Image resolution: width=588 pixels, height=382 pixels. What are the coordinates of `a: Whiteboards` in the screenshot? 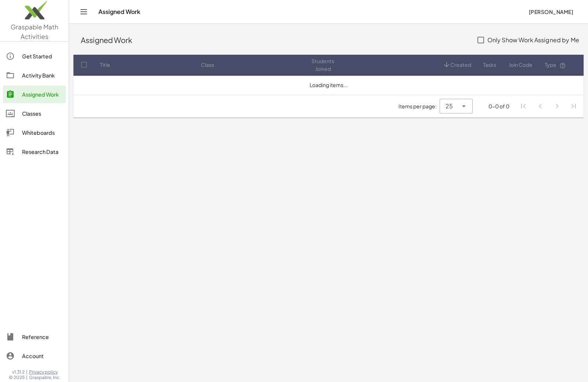 It's located at (34, 133).